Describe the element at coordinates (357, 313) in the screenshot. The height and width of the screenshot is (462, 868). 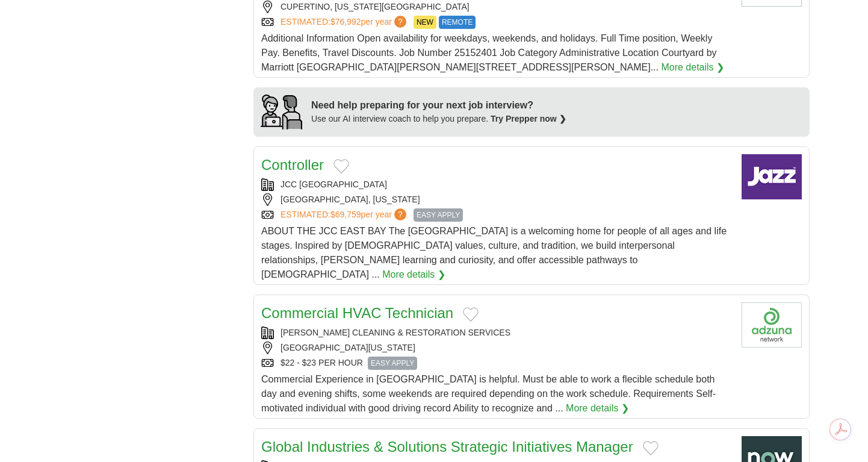
I see `a: Commercial HVAC Technician` at that location.